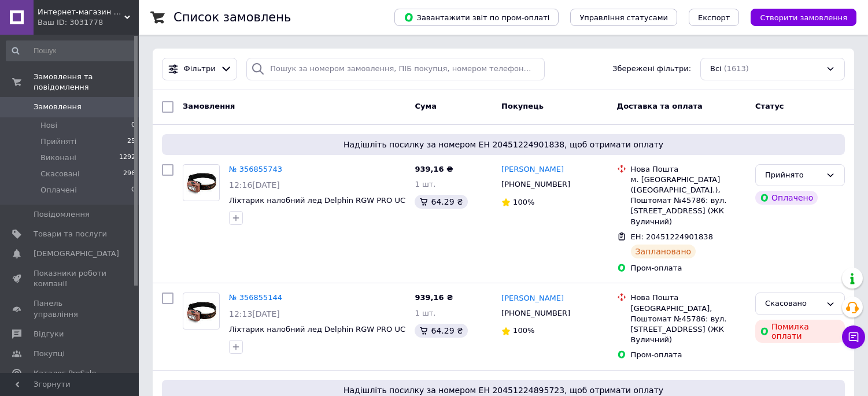  What do you see at coordinates (623, 17) in the screenshot?
I see `span: Управління статусами` at bounding box center [623, 17].